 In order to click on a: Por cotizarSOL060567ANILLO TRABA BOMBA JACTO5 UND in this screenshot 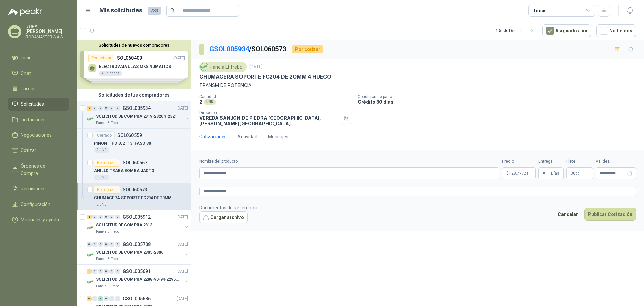, I will do `click(134, 169)`.